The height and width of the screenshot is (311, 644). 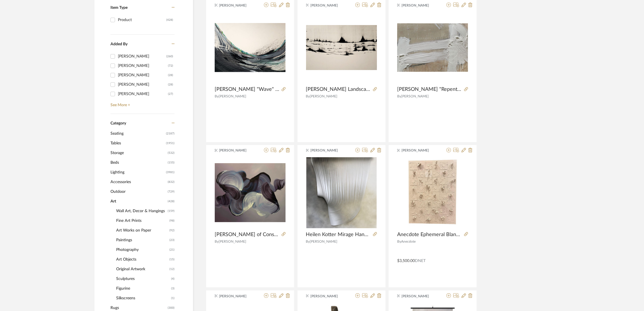 What do you see at coordinates (406, 261) in the screenshot?
I see `span: $3,500.00` at bounding box center [406, 261].